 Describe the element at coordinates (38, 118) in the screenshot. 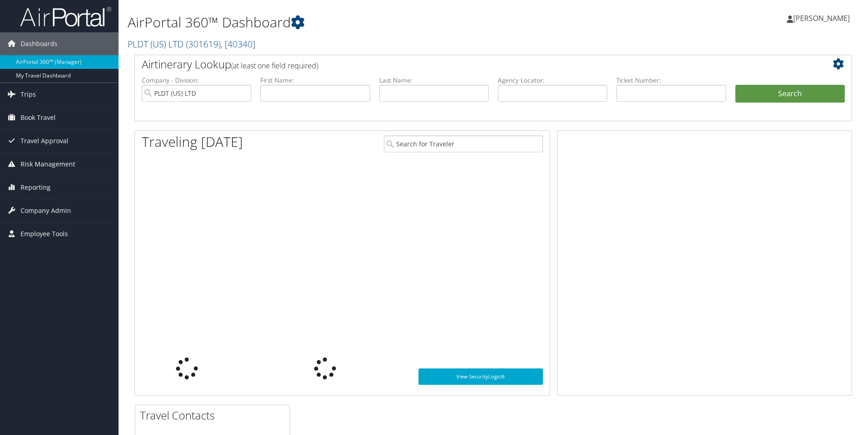

I see `span: Book Travel` at that location.